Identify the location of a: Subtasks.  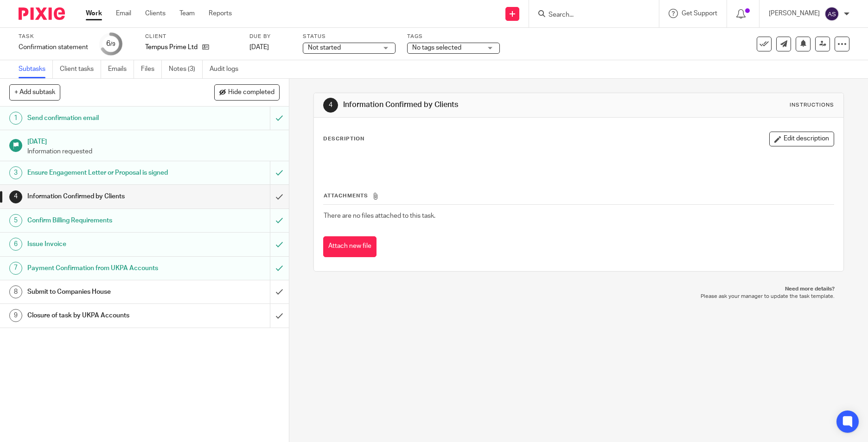
(36, 69).